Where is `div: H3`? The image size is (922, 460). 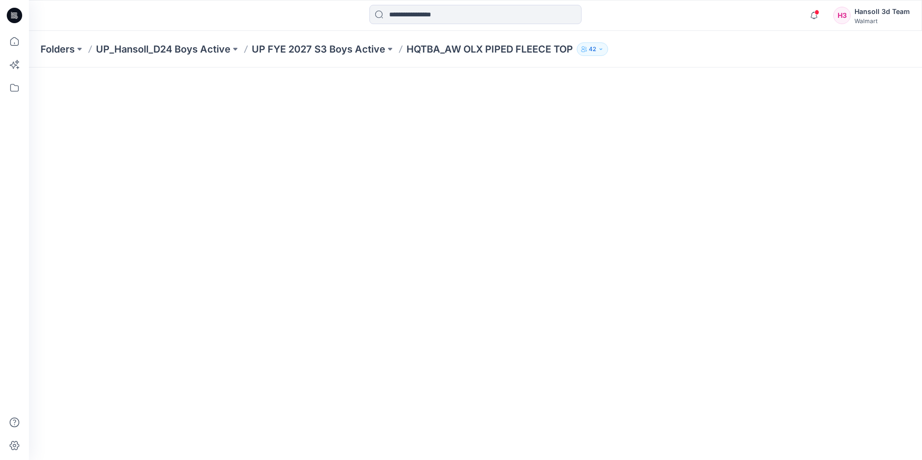
div: H3 is located at coordinates (842, 15).